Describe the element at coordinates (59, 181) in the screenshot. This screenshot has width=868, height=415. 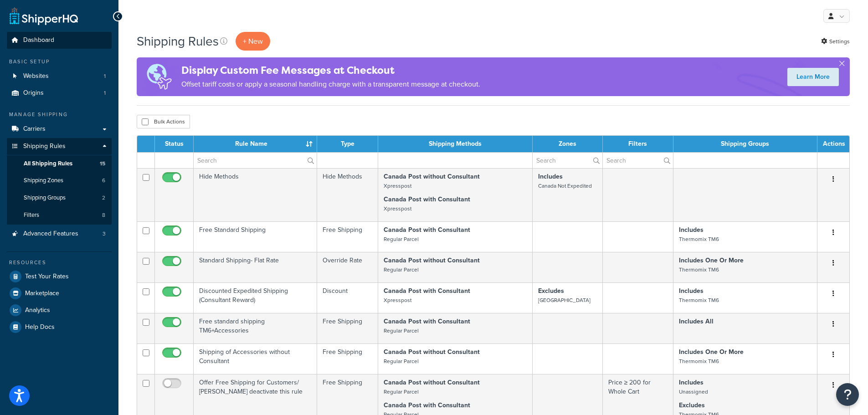
I see `a: Shipping Zones 6` at that location.